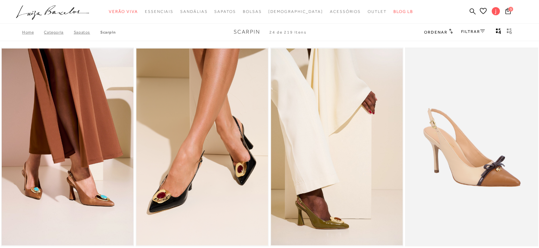 Image resolution: width=539 pixels, height=248 pixels. Describe the element at coordinates (252, 12) in the screenshot. I see `span: Bolsas` at that location.